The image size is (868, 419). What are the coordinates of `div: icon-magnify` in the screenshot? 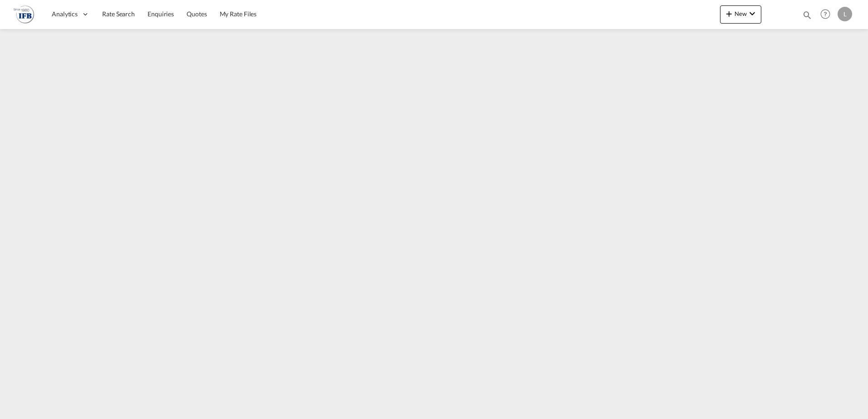 It's located at (808, 17).